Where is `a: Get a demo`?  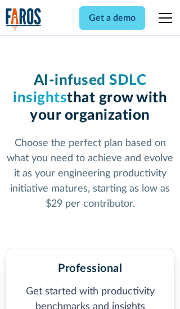
a: Get a demo is located at coordinates (112, 18).